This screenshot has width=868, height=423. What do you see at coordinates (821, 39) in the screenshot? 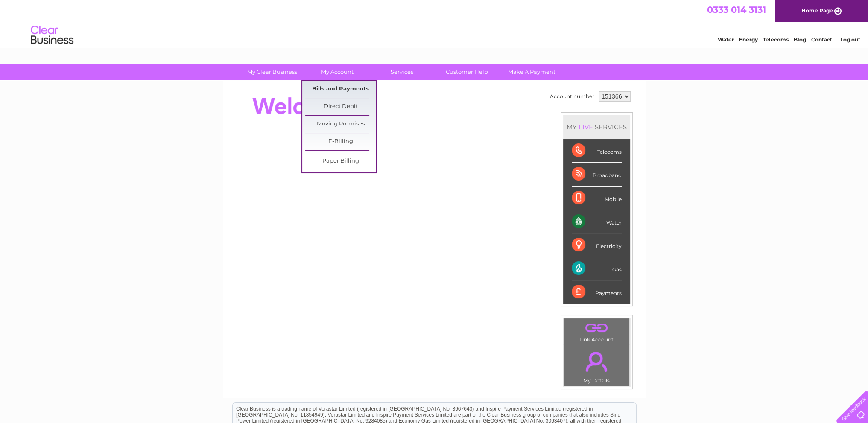
I see `a: Contact` at bounding box center [821, 39].